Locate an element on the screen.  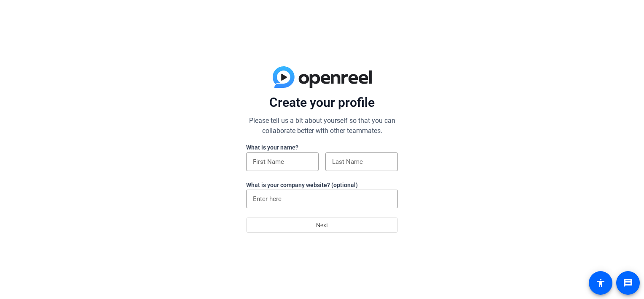
button: Next is located at coordinates (322, 225).